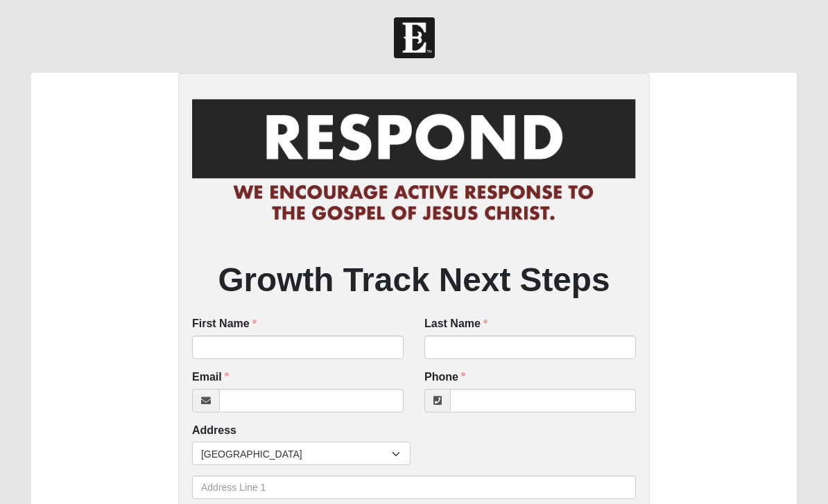 The height and width of the screenshot is (504, 828). Describe the element at coordinates (210, 377) in the screenshot. I see `label: Email` at that location.